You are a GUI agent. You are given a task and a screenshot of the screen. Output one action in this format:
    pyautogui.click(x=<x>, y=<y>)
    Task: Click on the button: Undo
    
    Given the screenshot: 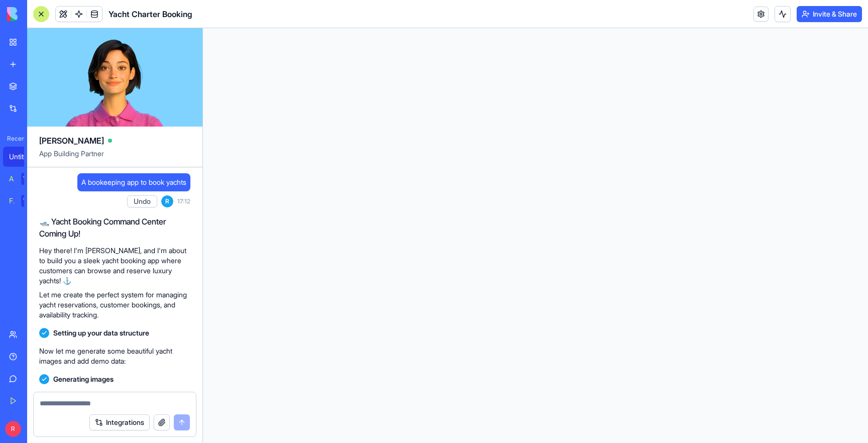 What is the action you would take?
    pyautogui.click(x=142, y=201)
    